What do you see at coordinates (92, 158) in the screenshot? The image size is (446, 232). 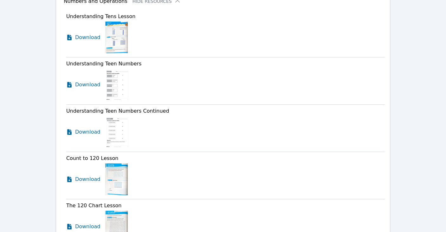 I see `span: Count to 120 Lesson` at bounding box center [92, 158].